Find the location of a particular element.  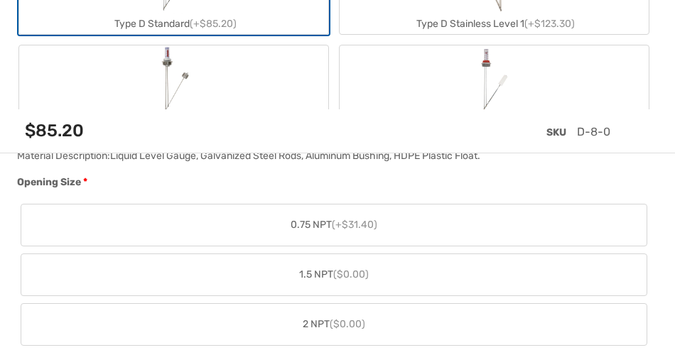

span: (+$31.40) is located at coordinates (354, 224).